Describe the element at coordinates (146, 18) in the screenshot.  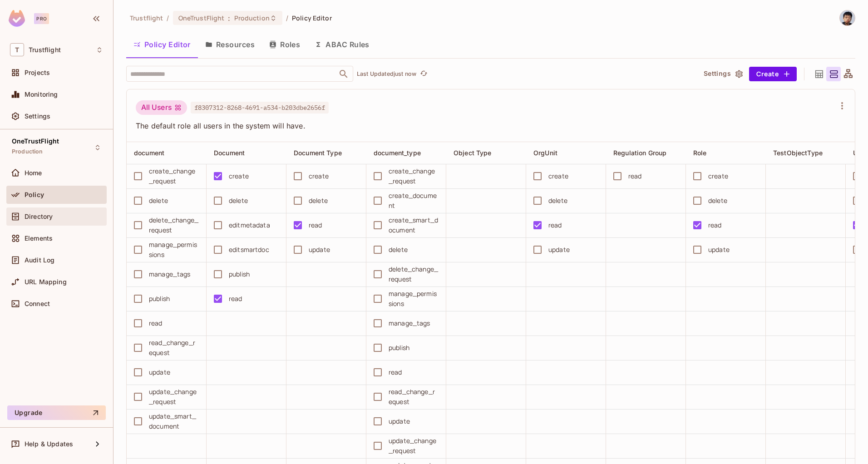
I see `span: the active workspace` at that location.